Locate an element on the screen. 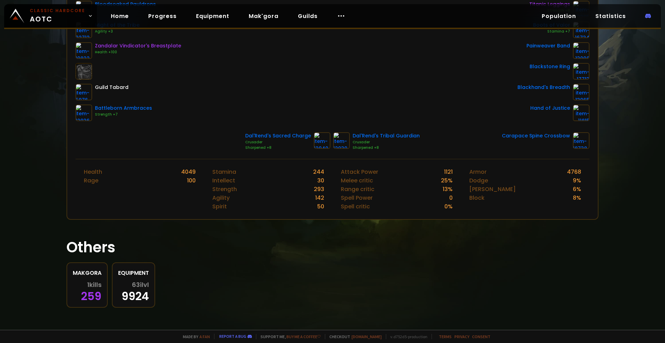 The height and width of the screenshot is (343, 665). div: 9924 is located at coordinates (133, 292).